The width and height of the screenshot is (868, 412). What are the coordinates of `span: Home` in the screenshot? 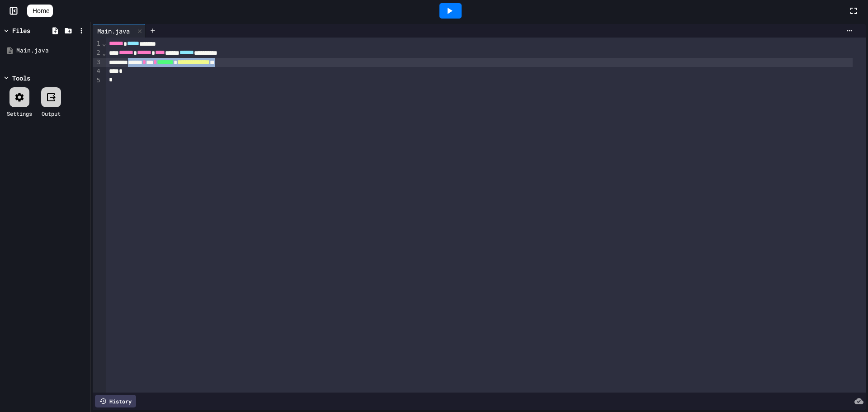 It's located at (40, 11).